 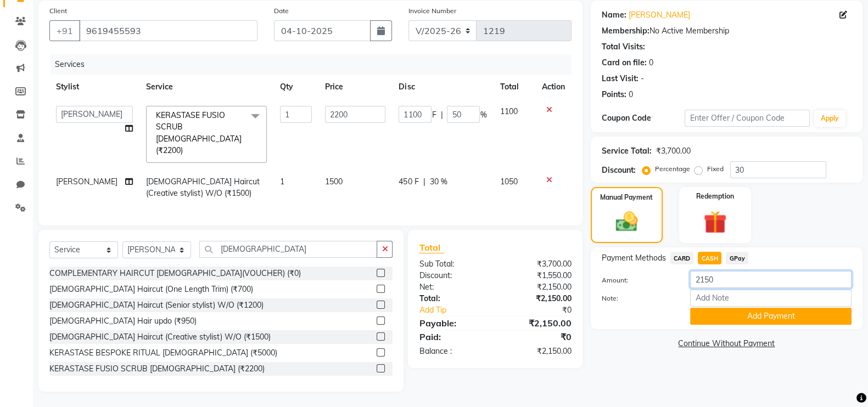 I want to click on div: Payable:, so click(x=453, y=323).